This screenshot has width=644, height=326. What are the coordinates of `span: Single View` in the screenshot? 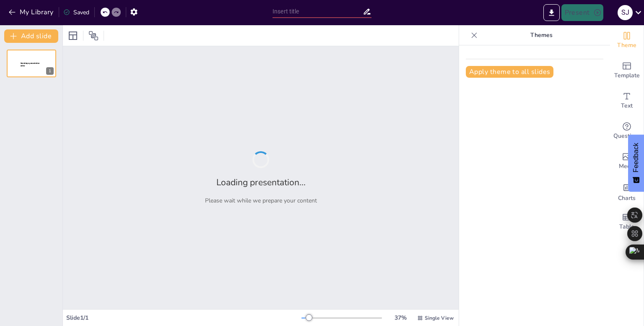 It's located at (439, 318).